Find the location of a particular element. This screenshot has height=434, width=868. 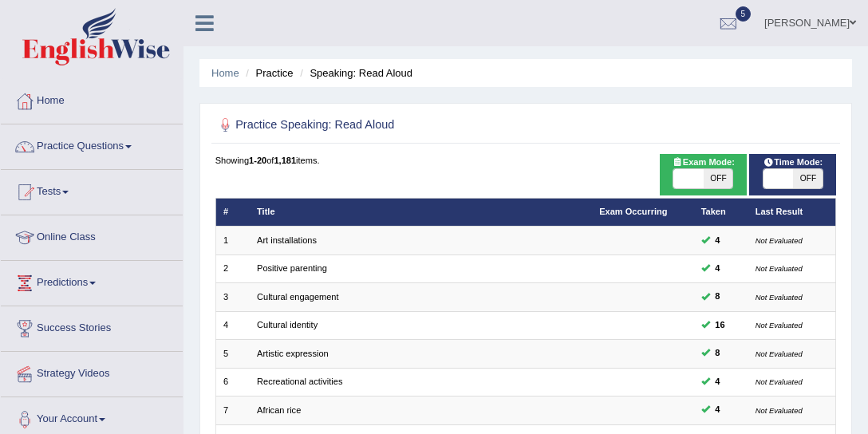

td: 2 is located at coordinates (232, 268).